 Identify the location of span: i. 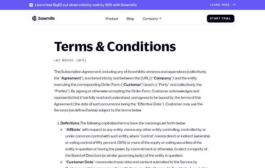
(226, 19).